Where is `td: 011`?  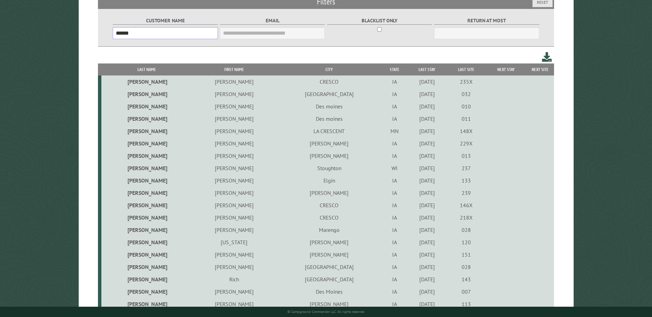
td: 011 is located at coordinates (466, 119).